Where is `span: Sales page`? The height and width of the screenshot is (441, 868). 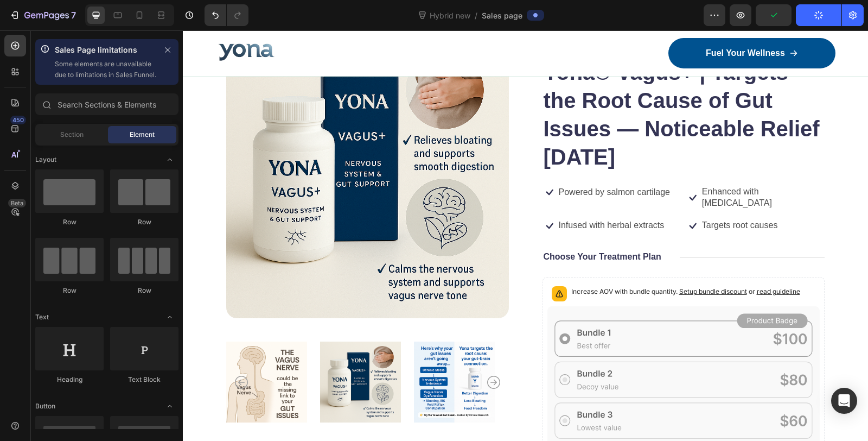
span: Sales page is located at coordinates (502, 15).